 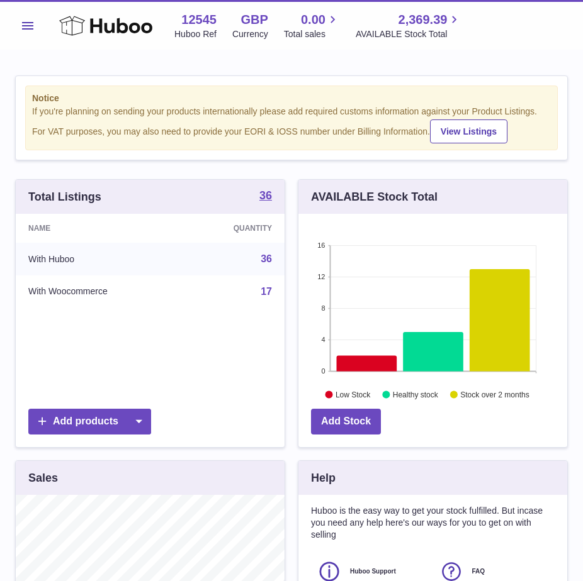 I want to click on a: 2,369.39 AVAILABLE Stock Total, so click(x=408, y=26).